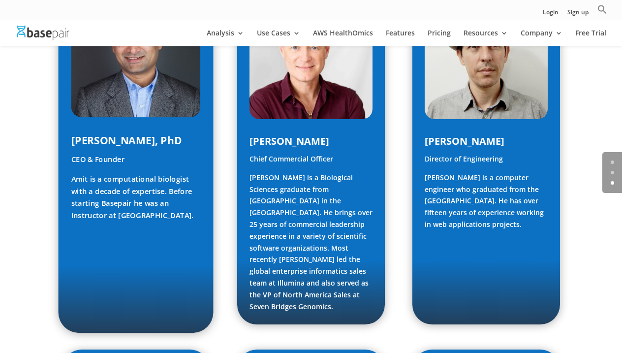  I want to click on p: Amit is a computational biologist with a decade of expertise. Before starting Basepair he was an ..., so click(136, 197).